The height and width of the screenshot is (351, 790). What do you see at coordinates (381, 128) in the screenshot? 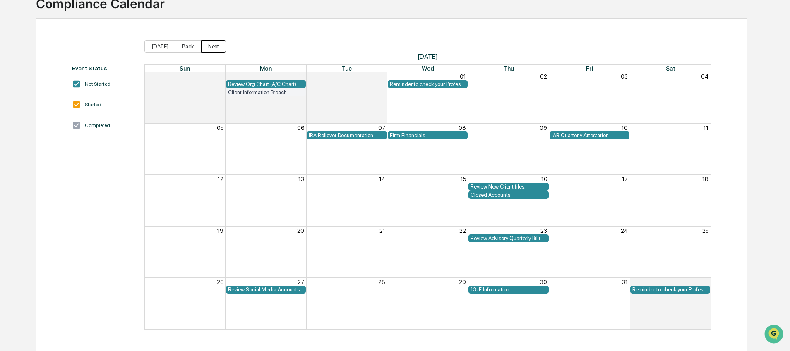
I see `button: 07` at bounding box center [381, 128].